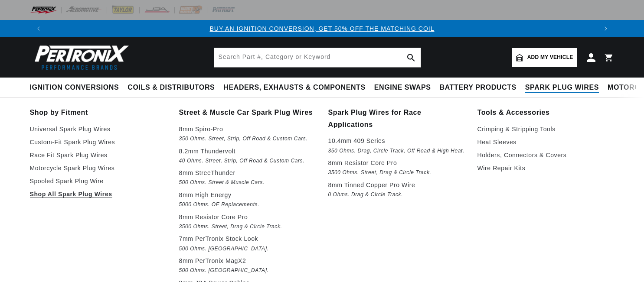  Describe the element at coordinates (546, 129) in the screenshot. I see `a: Crimping & Stripping Tools` at that location.